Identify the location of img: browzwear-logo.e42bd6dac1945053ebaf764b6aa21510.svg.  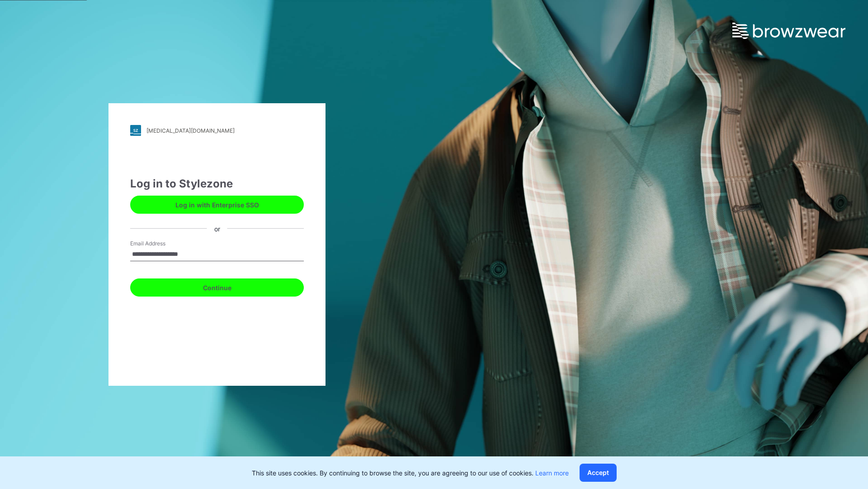
(789, 31).